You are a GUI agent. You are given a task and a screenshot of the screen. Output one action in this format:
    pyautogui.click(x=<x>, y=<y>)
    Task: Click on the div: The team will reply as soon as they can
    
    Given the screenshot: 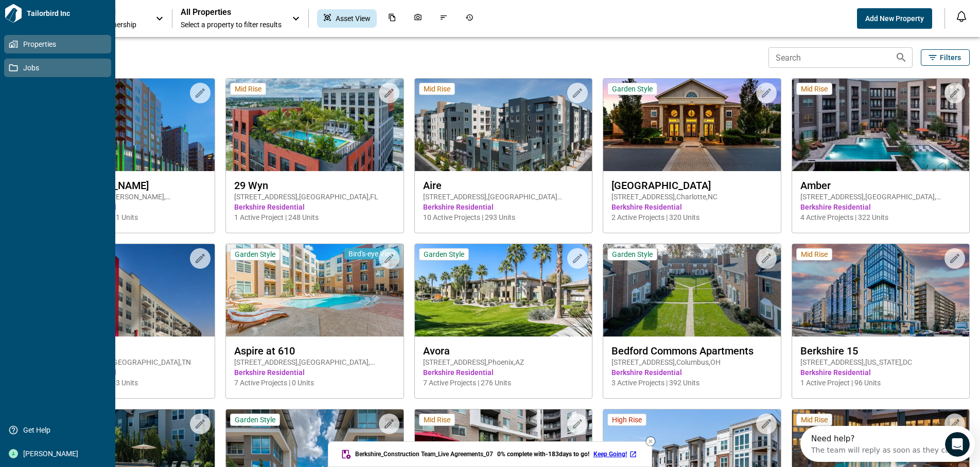 What is the action you would take?
    pyautogui.click(x=83, y=22)
    